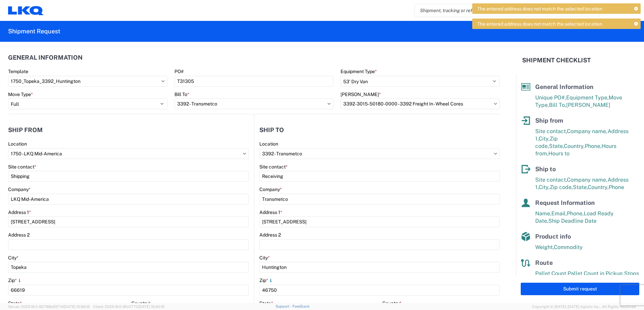  Describe the element at coordinates (616, 187) in the screenshot. I see `span: Phone` at that location.